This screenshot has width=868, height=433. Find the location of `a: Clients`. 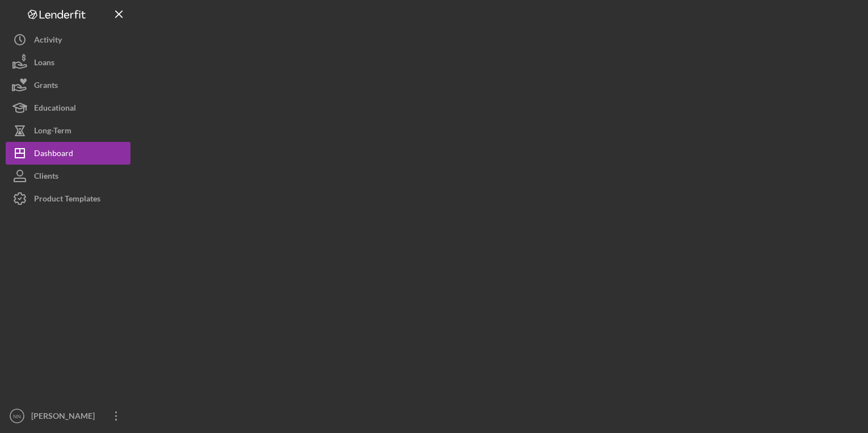

a: Clients is located at coordinates (68, 176).